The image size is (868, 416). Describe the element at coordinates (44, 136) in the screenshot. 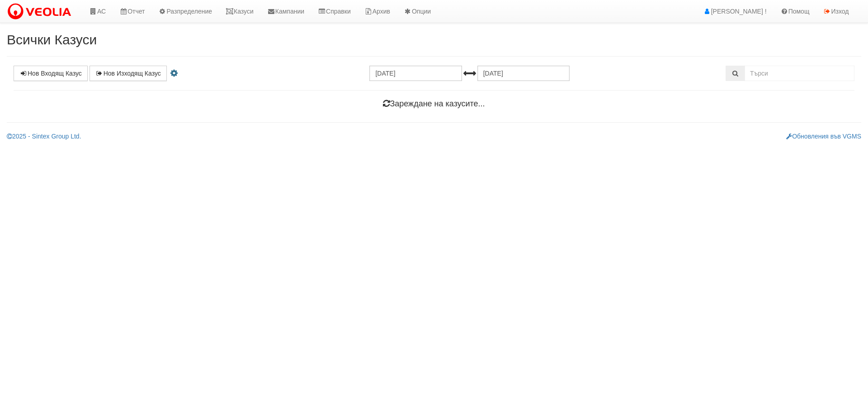

I see `a: 2025 - Sintex Group Ltd.` at that location.